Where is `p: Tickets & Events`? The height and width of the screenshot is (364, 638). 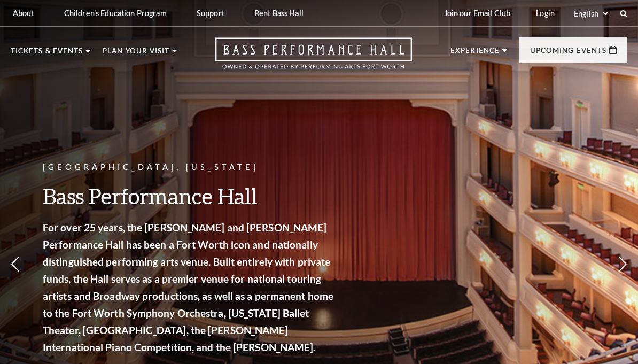
p: Tickets & Events is located at coordinates (47, 54).